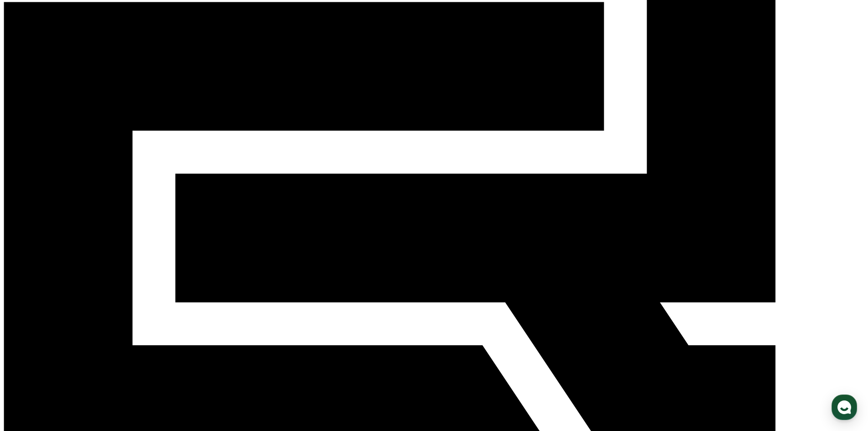 Image resolution: width=868 pixels, height=431 pixels. What do you see at coordinates (89, 307) in the screenshot?
I see `span: 대화` at bounding box center [89, 307].